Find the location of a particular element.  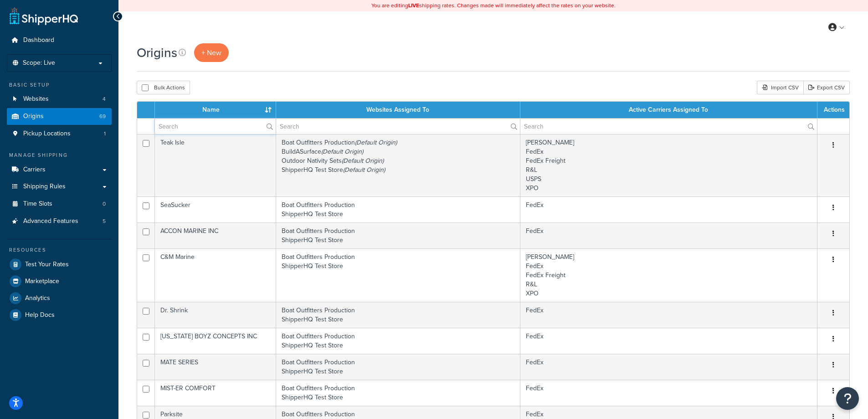

a: Export CSV is located at coordinates (826, 88).